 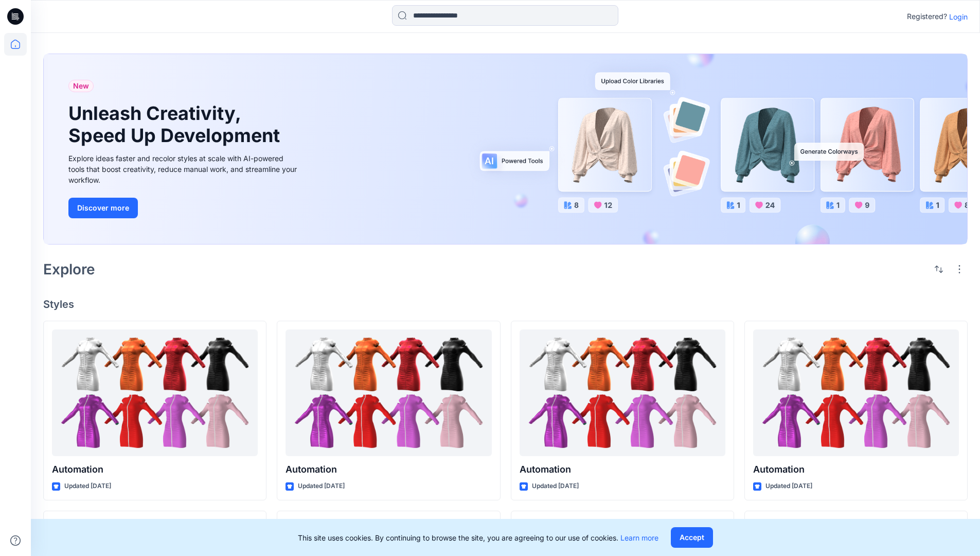 I want to click on h2: Explore, so click(x=69, y=269).